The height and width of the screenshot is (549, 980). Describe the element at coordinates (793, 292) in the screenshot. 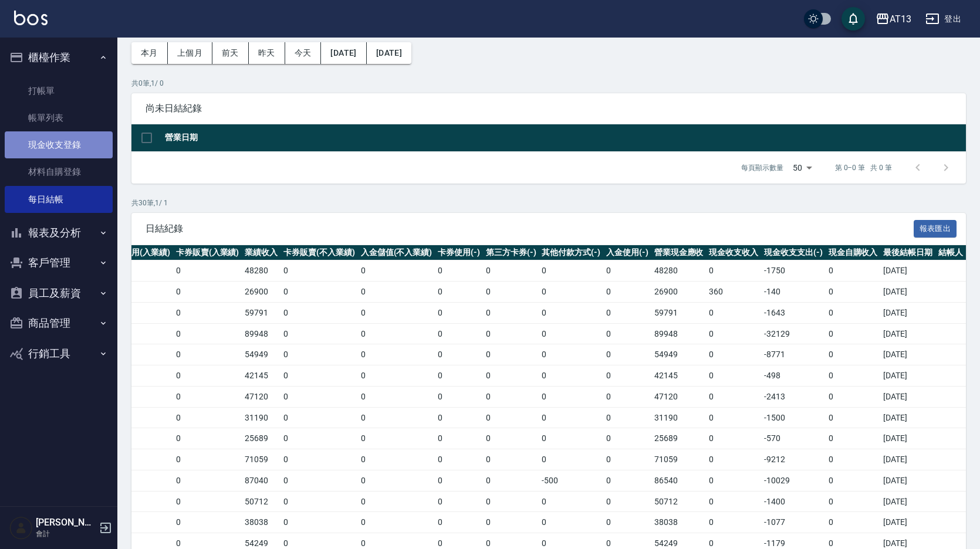

I see `td: -140` at that location.